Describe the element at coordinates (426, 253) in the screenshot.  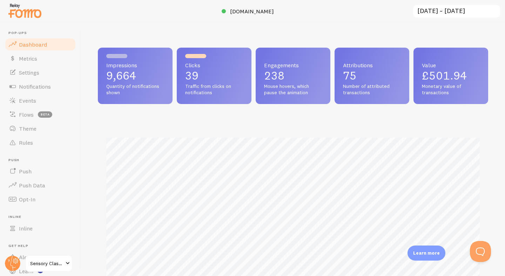
I see `p: Learn more` at that location.